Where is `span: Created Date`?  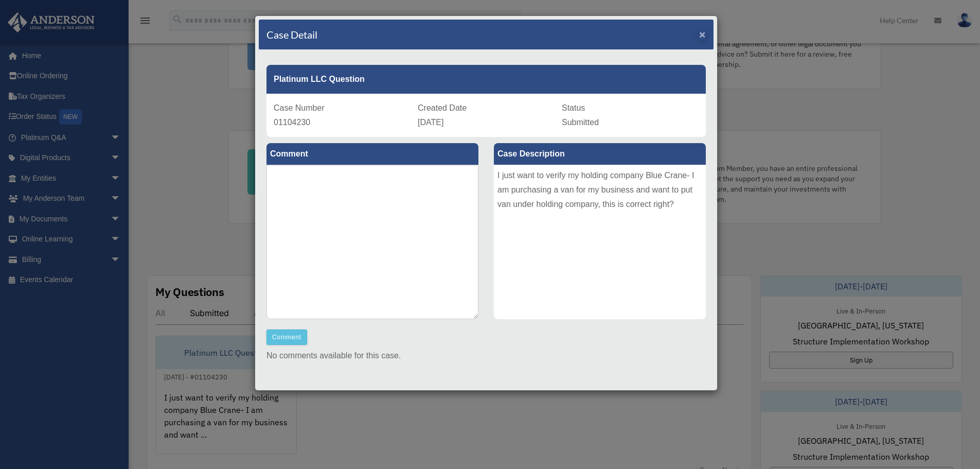 span: Created Date is located at coordinates (442, 108).